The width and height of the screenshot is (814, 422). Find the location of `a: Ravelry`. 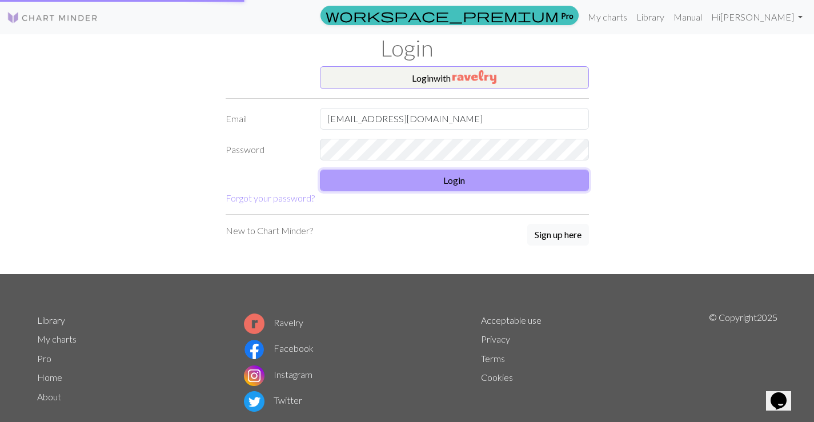

a: Ravelry is located at coordinates (274, 322).